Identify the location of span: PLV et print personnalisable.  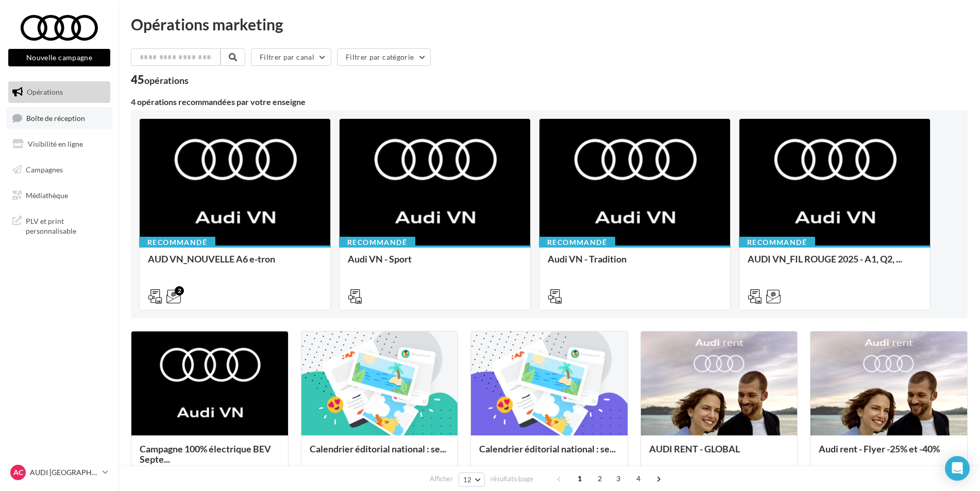
(66, 225).